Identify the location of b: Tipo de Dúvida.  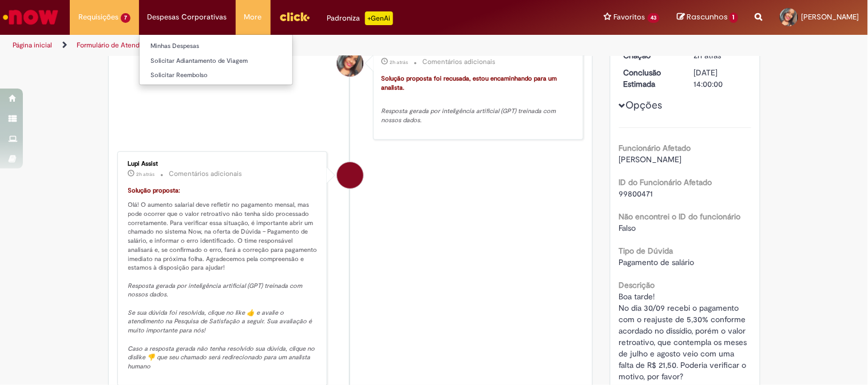
(646, 251).